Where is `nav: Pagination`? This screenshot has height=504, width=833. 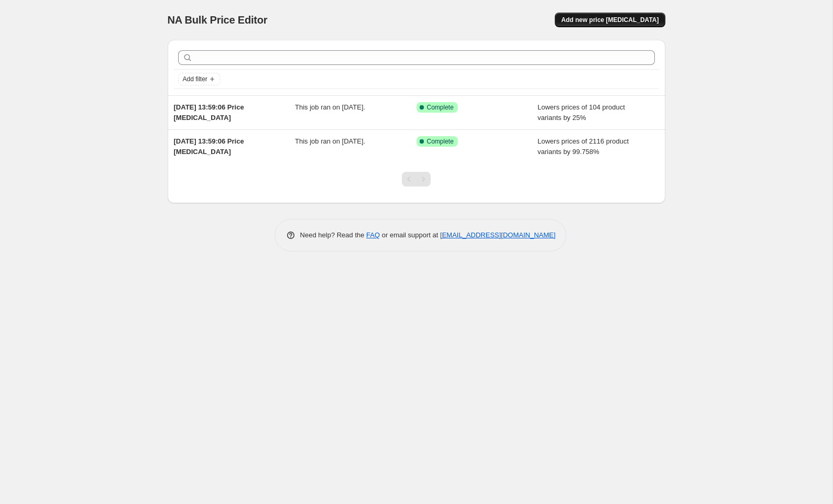
nav: Pagination is located at coordinates (416, 179).